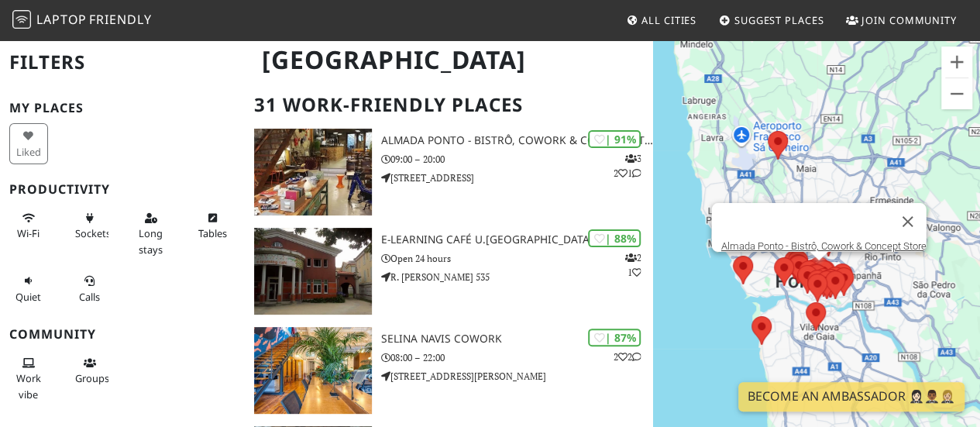 This screenshot has height=427, width=980. I want to click on button: Long stays, so click(151, 233).